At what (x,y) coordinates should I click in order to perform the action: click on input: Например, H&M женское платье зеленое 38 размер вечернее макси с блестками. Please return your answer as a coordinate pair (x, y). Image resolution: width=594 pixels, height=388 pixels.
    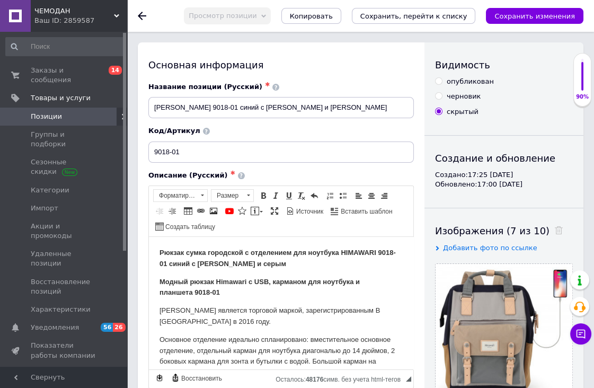
    Looking at the image, I should click on (281, 108).